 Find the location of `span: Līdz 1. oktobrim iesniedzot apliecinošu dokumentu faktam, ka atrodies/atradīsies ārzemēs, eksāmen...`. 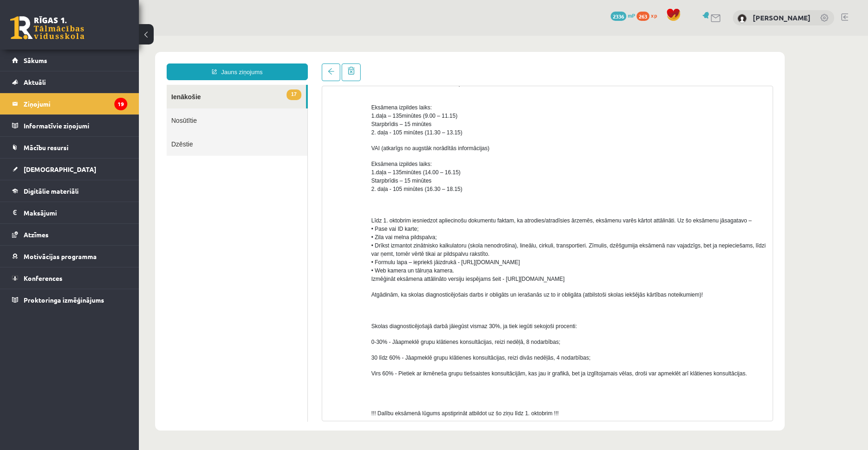

span: Līdz 1. oktobrim iesniedzot apliecinošu dokumentu faktam, ka atrodies/atradīsies ārzemēs, eksāmen... is located at coordinates (430, 214).